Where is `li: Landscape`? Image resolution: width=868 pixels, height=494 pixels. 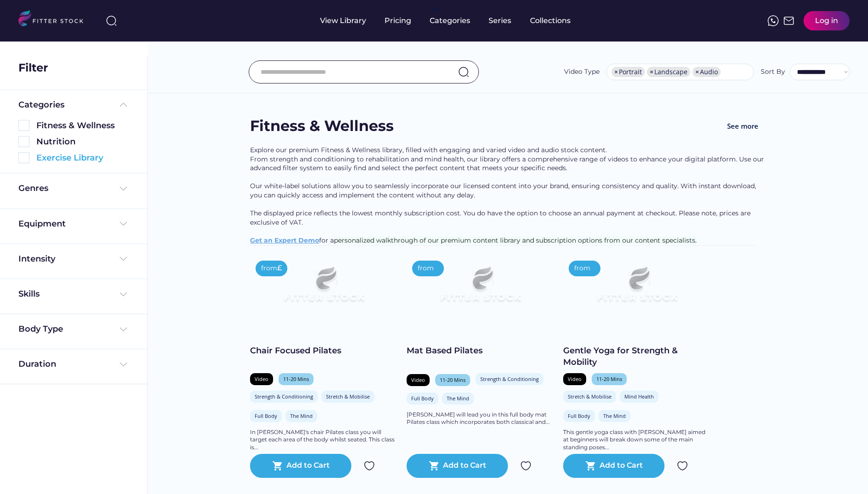 li: Landscape is located at coordinates (669, 72).